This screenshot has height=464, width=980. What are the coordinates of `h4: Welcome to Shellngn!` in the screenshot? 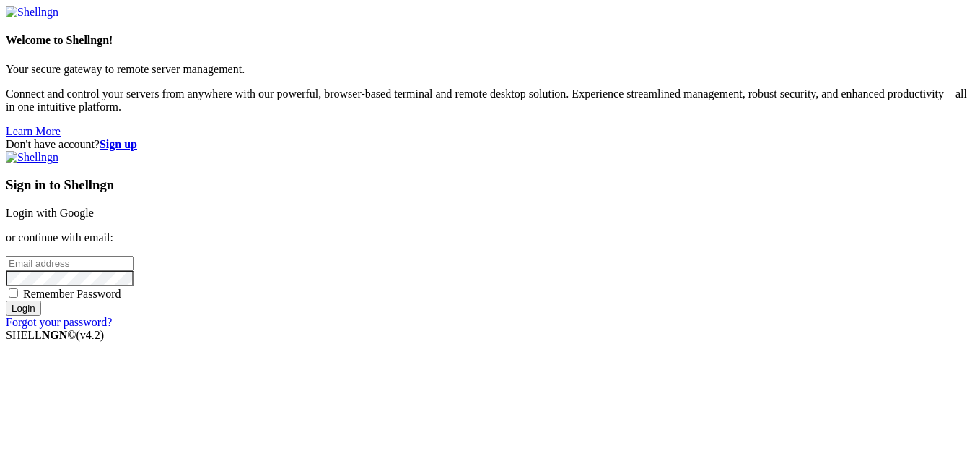 It's located at (490, 41).